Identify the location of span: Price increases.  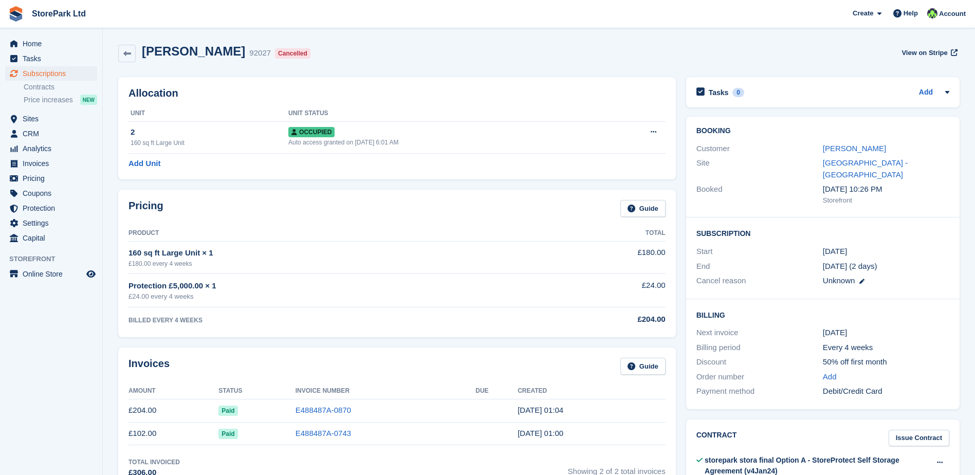
(48, 100).